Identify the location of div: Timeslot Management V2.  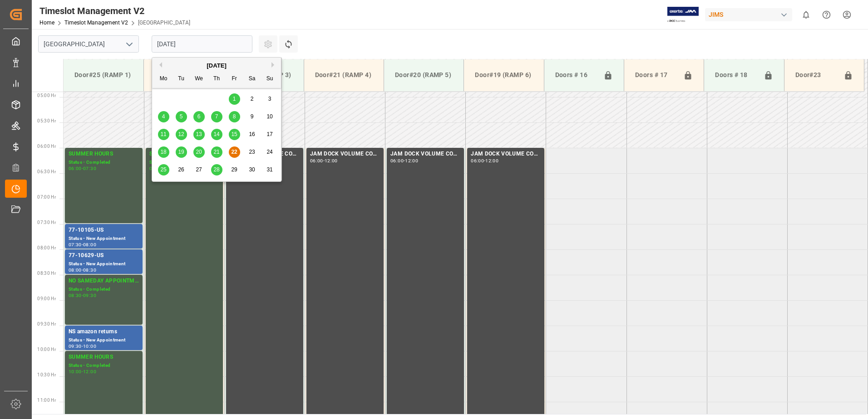
(115, 11).